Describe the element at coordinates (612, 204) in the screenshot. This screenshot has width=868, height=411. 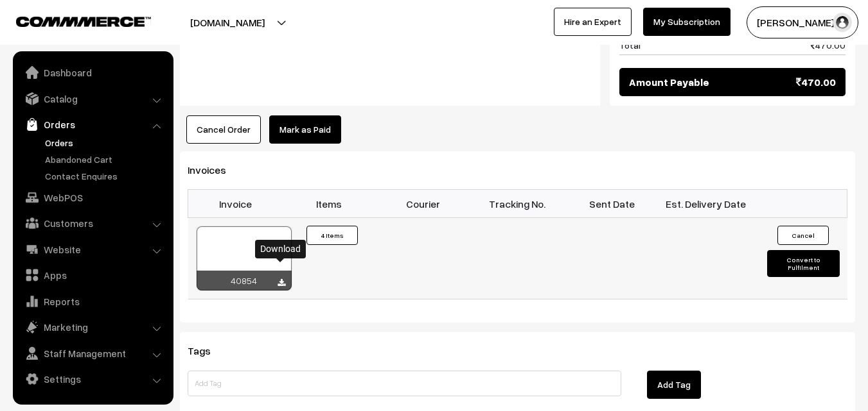
I see `th: Sent Date` at that location.